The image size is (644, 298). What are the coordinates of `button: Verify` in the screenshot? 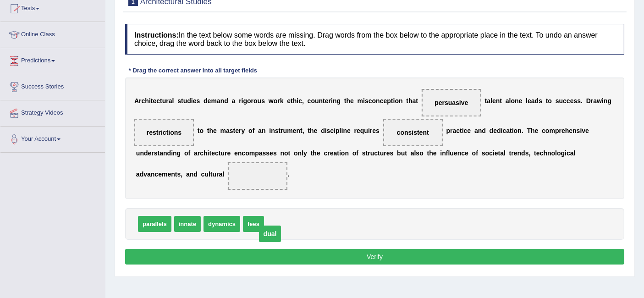 It's located at (374, 256).